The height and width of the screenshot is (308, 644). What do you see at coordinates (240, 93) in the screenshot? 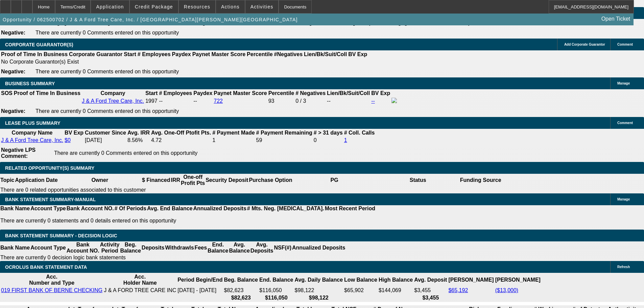
I see `b: Paynet Master Score` at bounding box center [240, 93].